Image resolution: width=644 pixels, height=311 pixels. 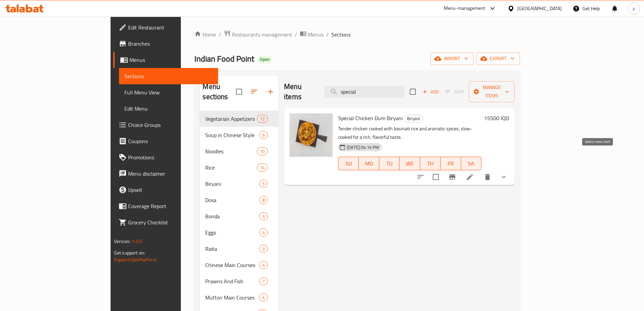 What do you see at coordinates (471, 163) in the screenshot?
I see `button: SA` at bounding box center [471, 163].